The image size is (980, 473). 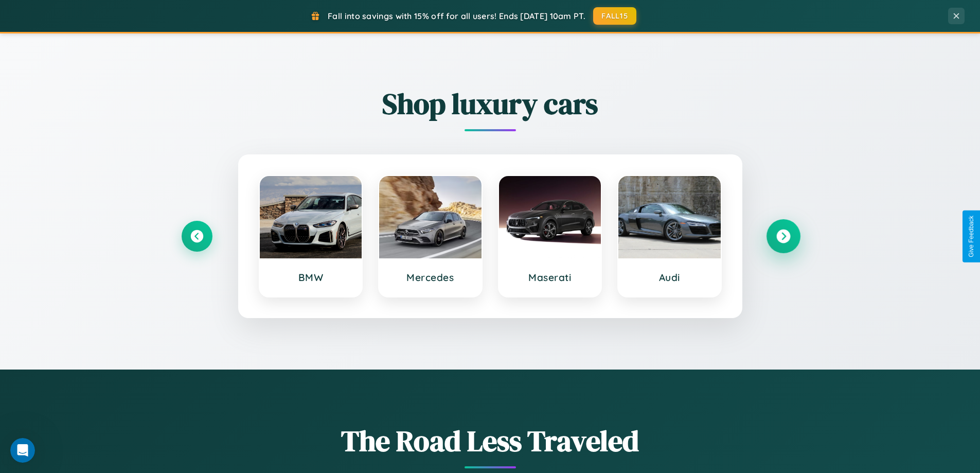 What do you see at coordinates (670, 278) in the screenshot?
I see `h3: Audi` at bounding box center [670, 278].